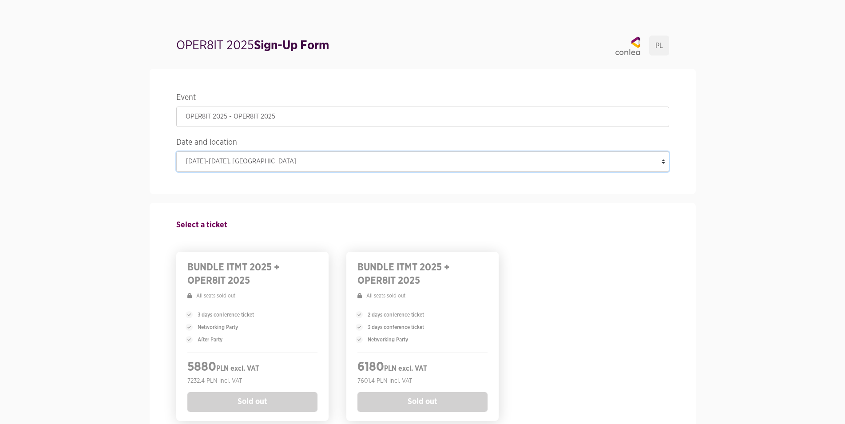 Image resolution: width=845 pixels, height=424 pixels. I want to click on h4: Select a ticket, so click(423, 225).